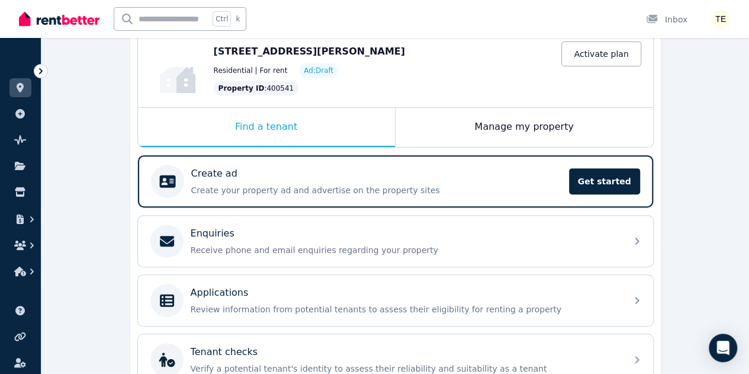 Image resolution: width=749 pixels, height=374 pixels. Describe the element at coordinates (396, 181) in the screenshot. I see `a: Create adCreate your property ad and advertise on the property sitesGet started` at that location.